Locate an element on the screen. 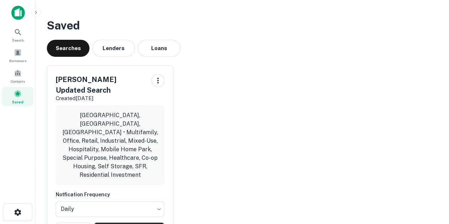 This screenshot has height=224, width=449. a: Search is located at coordinates (18, 35).